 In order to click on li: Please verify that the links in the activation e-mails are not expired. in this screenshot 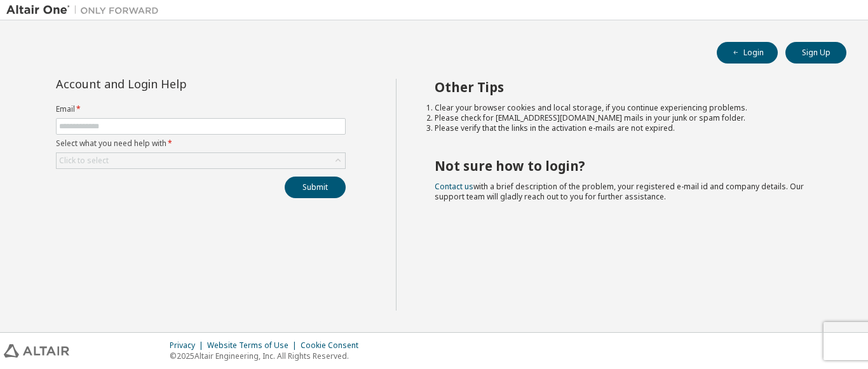, I will do `click(629, 128)`.